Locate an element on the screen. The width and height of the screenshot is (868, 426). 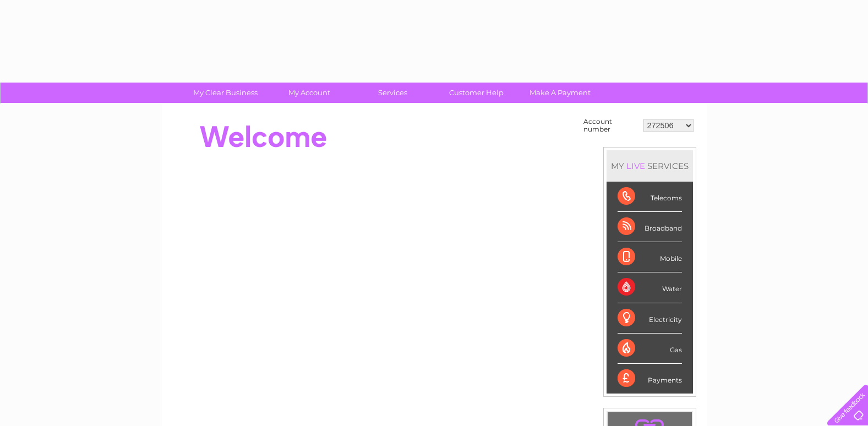
div: Mobile is located at coordinates (649, 257).